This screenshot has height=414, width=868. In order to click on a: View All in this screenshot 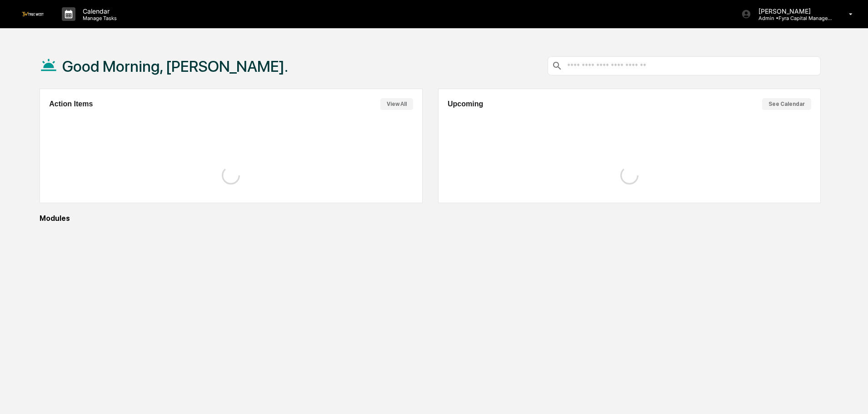, I will do `click(396, 104)`.